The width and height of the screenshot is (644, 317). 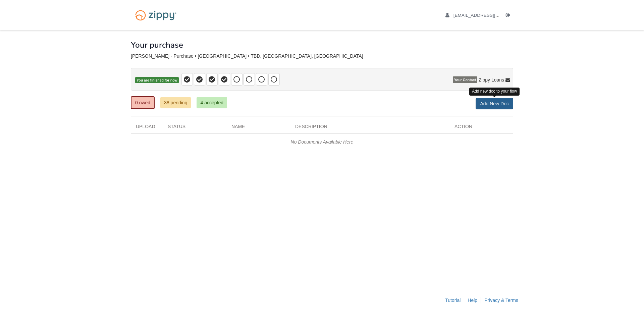 I want to click on h1: Your purchase, so click(x=157, y=45).